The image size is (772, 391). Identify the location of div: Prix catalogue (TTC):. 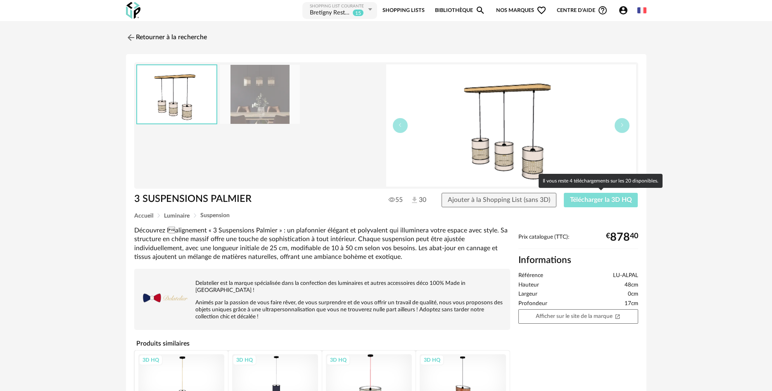
(578, 241).